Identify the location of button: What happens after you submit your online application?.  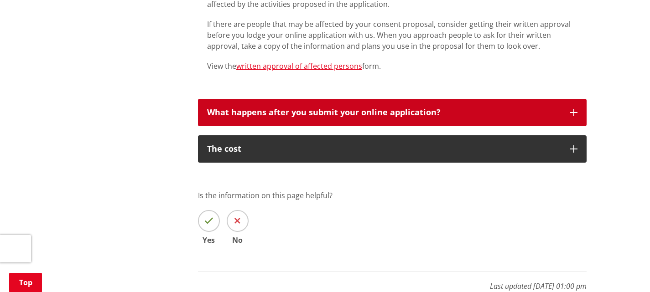
(392, 113).